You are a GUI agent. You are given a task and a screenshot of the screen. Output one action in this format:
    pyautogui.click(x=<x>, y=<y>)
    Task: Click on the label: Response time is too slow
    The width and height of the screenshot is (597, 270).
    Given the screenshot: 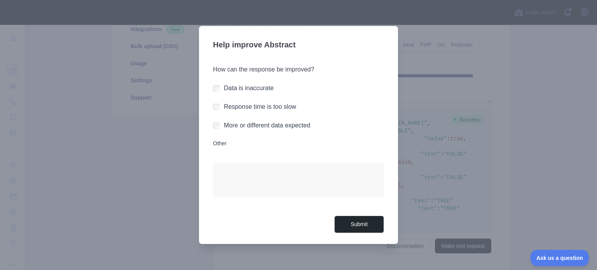 What is the action you would take?
    pyautogui.click(x=260, y=106)
    